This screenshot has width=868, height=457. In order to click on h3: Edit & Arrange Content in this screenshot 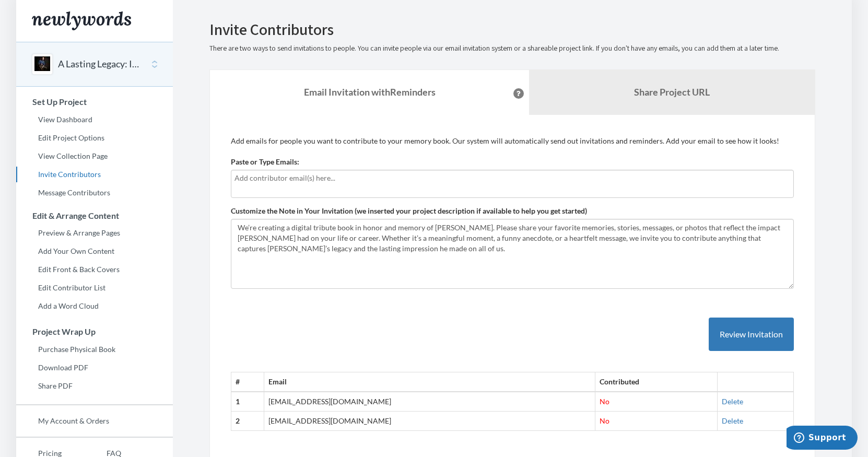, I will do `click(95, 216)`.